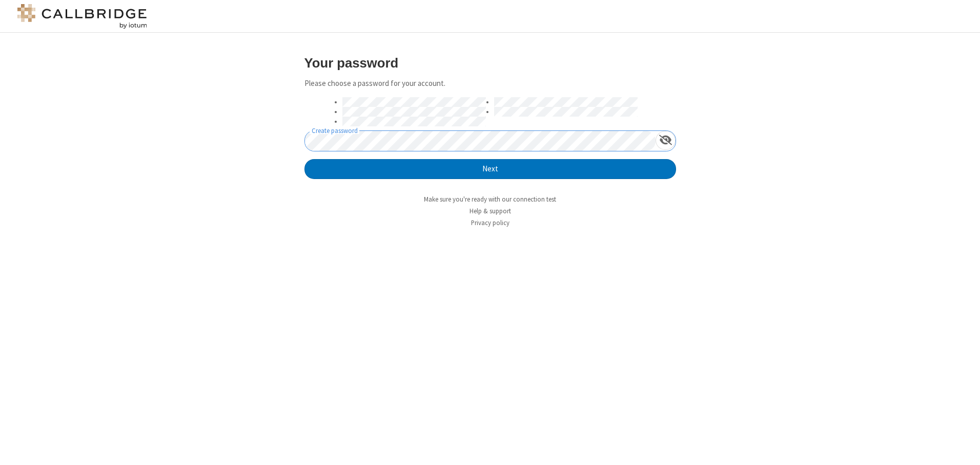 Image resolution: width=980 pixels, height=465 pixels. Describe the element at coordinates (480, 140) in the screenshot. I see `input: Create password` at that location.